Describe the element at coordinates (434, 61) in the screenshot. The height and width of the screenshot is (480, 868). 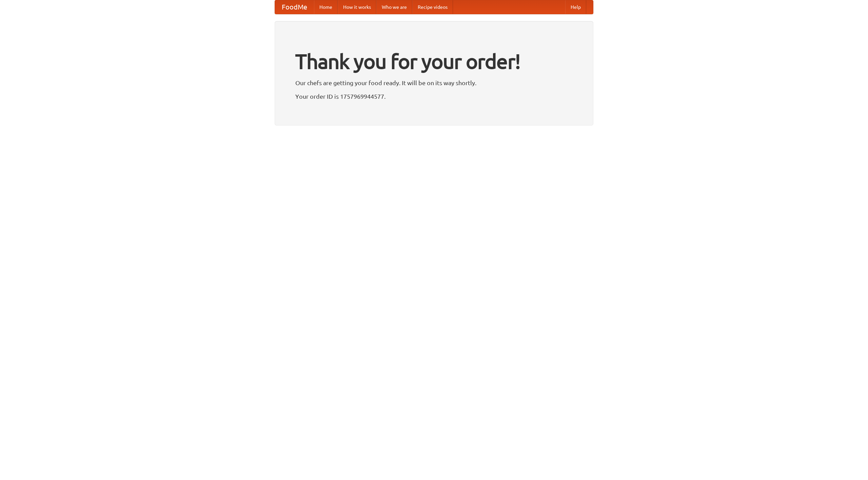
I see `h1: Thank you for your order!` at that location.